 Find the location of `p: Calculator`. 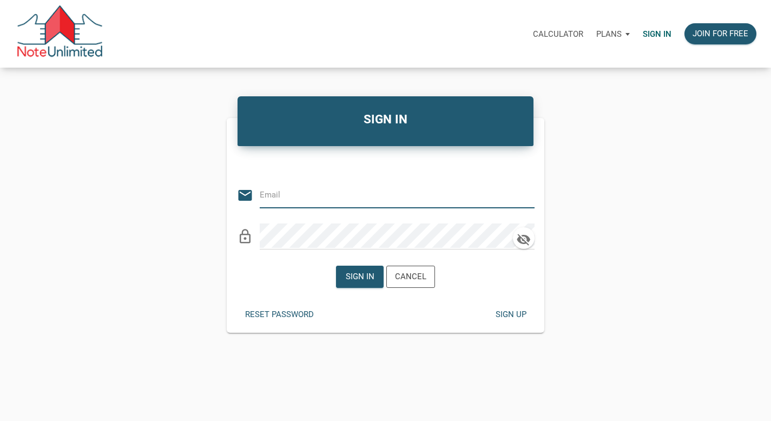

p: Calculator is located at coordinates (558, 34).